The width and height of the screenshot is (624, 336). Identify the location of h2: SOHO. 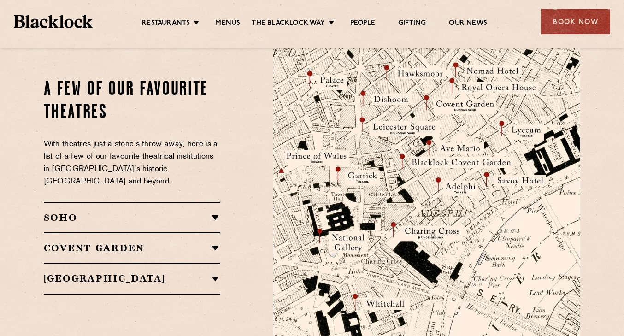
(132, 218).